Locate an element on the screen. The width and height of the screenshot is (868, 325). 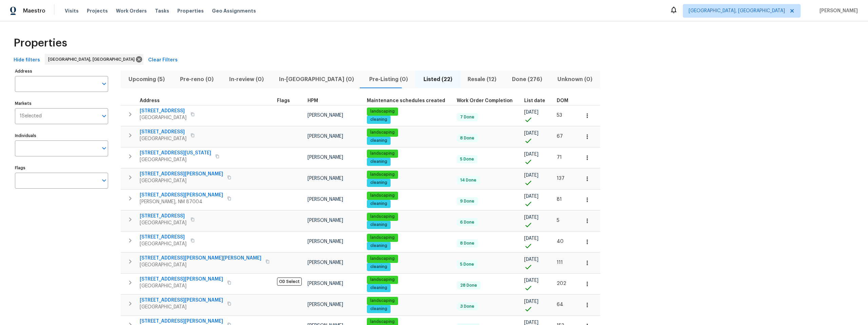
label: Flags is located at coordinates (62, 168).